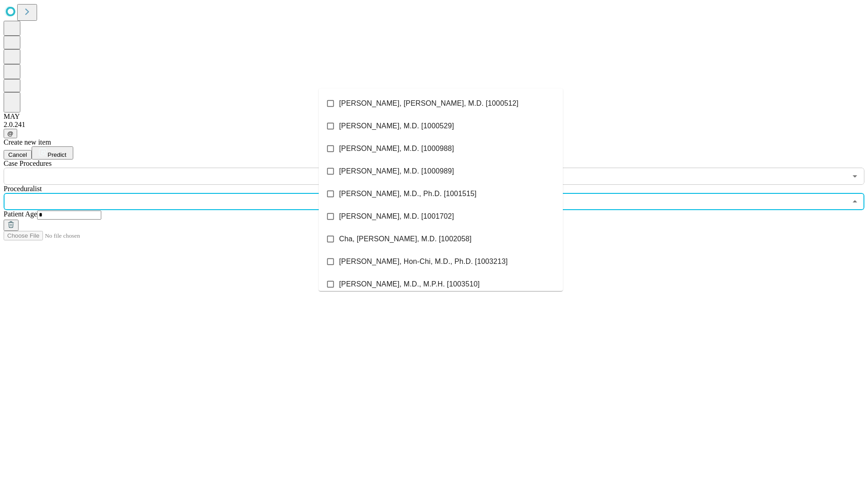 The image size is (868, 488). Describe the element at coordinates (854, 202) in the screenshot. I see `button: Close` at that location.